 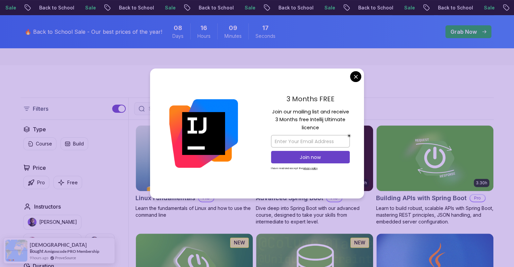 I want to click on button: Course, so click(x=40, y=144).